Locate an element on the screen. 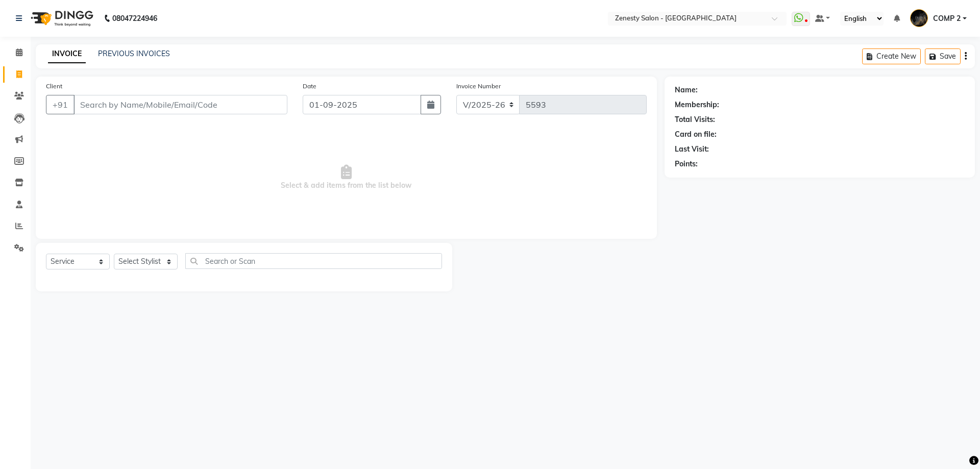  img: logo is located at coordinates (61, 18).